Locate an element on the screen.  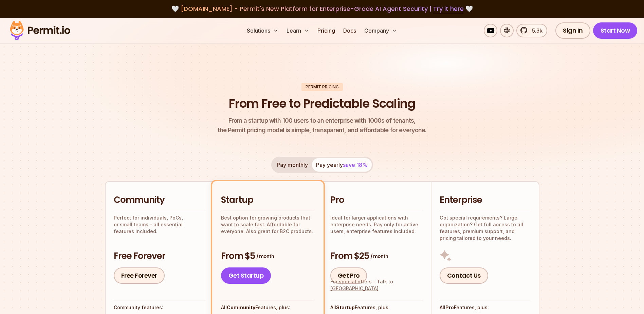
a: Free Forever is located at coordinates (139, 275).